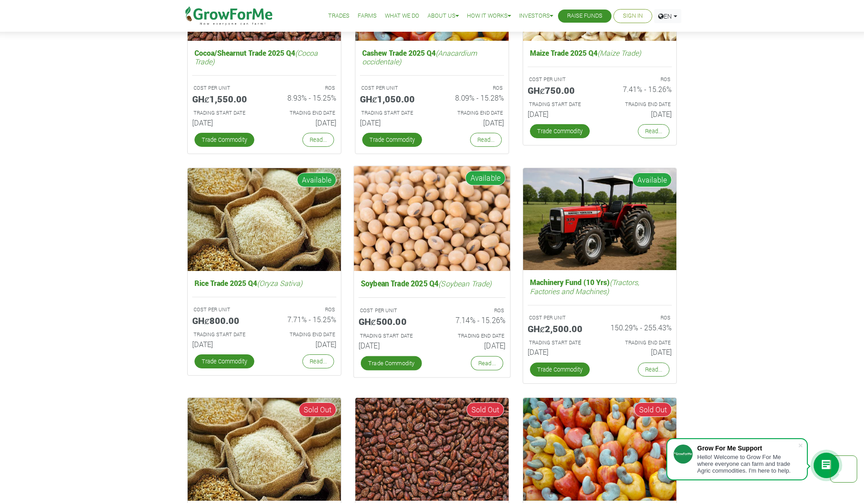  Describe the element at coordinates (619, 53) in the screenshot. I see `i: (Maize Trade)` at that location.